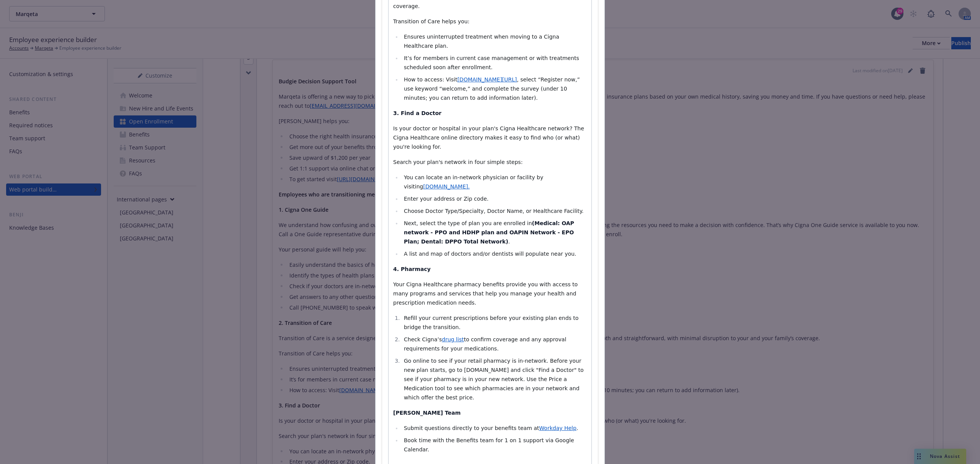 The width and height of the screenshot is (980, 464). What do you see at coordinates (490, 445) in the screenshot?
I see `span: Book time with the Benefits team for 1 on 1 support via Google Calendar.` at bounding box center [490, 445].